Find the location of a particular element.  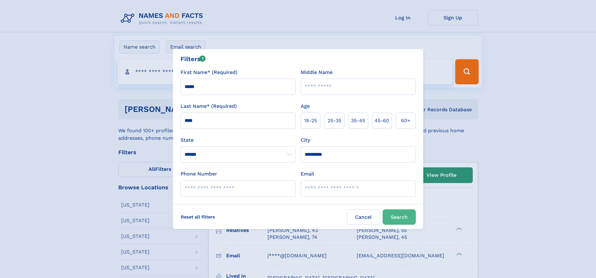

button: Search is located at coordinates (400, 217).